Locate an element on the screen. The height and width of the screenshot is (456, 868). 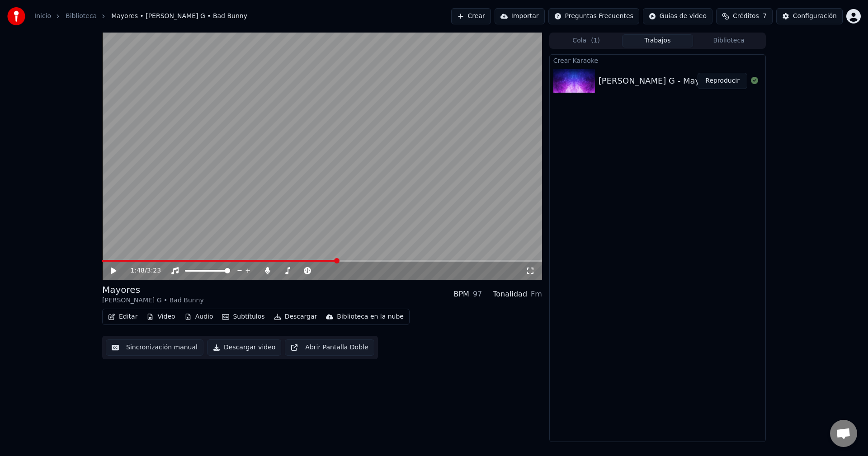
span: 1:48 is located at coordinates (137, 271).